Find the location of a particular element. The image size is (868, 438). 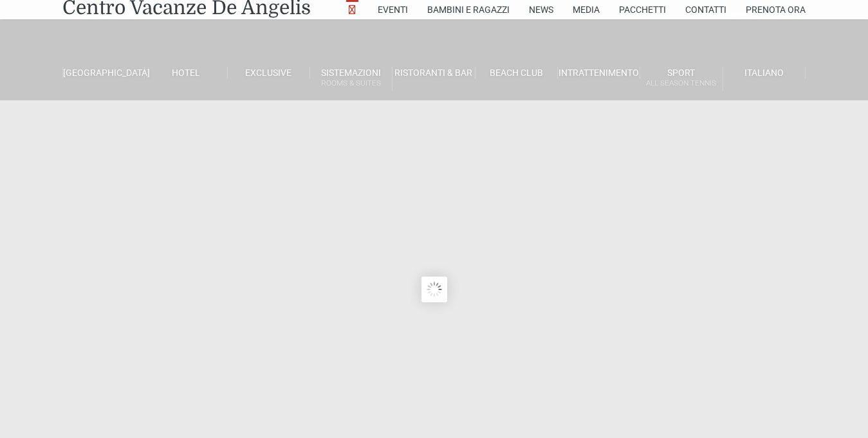

a: SistemazioniRooms & Suites is located at coordinates (351, 78).